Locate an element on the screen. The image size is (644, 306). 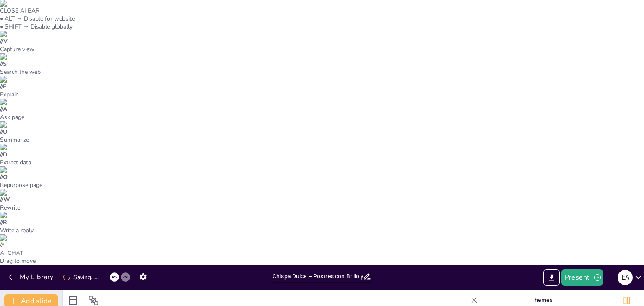
button: Export to PowerPoint is located at coordinates (552, 278).